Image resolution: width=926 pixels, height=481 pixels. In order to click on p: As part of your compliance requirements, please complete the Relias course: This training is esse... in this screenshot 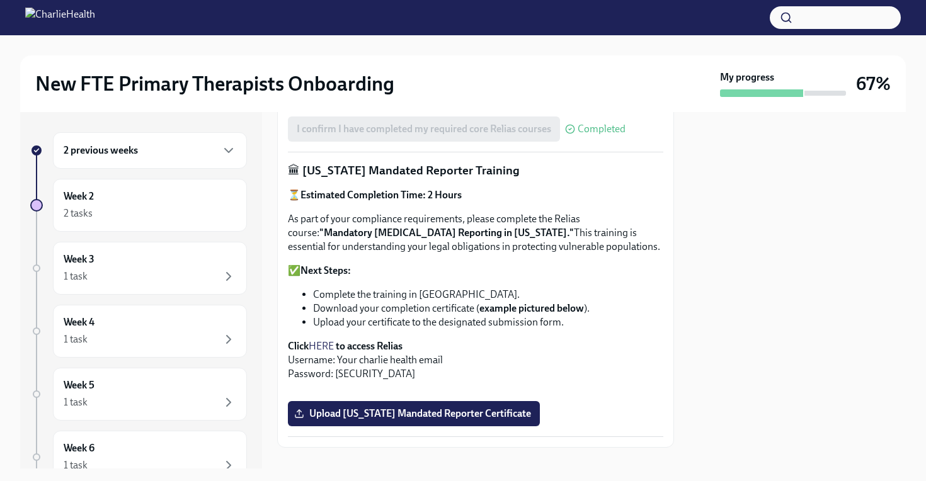, I will do `click(476, 233)`.